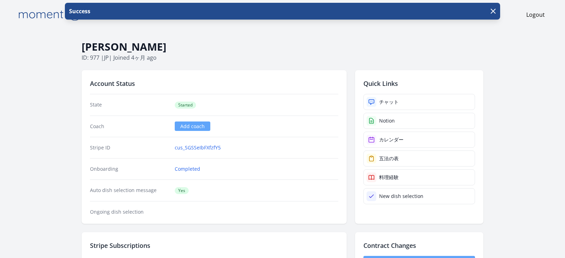 The width and height of the screenshot is (565, 258). What do you see at coordinates (391, 140) in the screenshot?
I see `div: カレンダー` at bounding box center [391, 140].